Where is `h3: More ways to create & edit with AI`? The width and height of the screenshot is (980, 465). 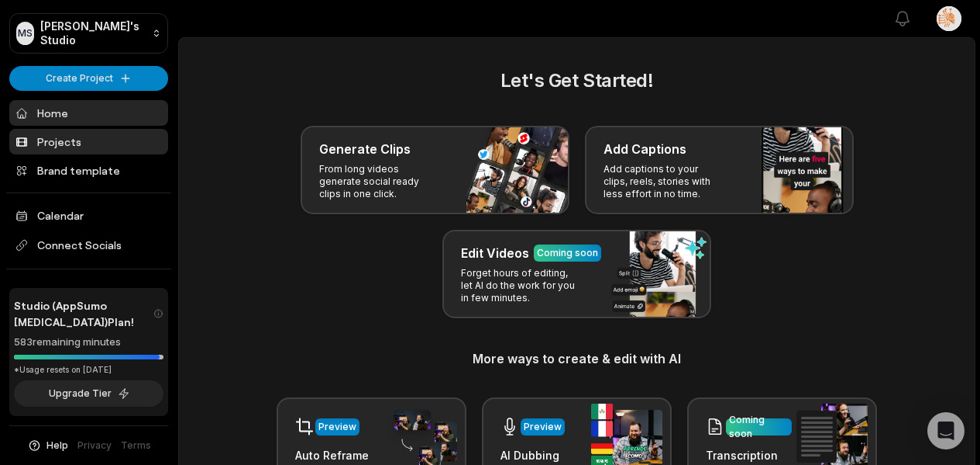
h3: More ways to create & edit with AI is located at coordinates (577, 359).